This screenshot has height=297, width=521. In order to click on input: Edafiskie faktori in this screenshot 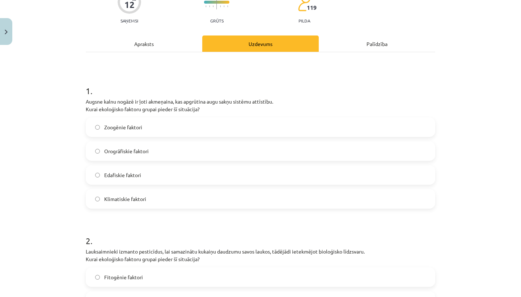, I will do `click(97, 175)`.